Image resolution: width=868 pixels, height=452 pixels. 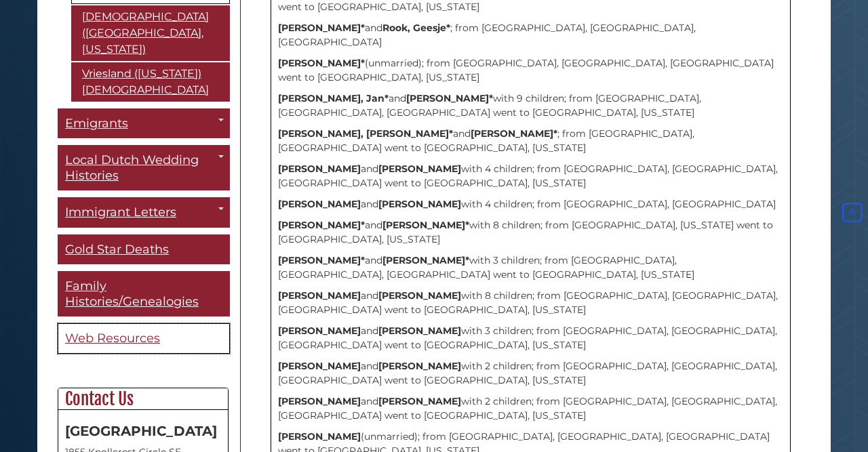 What do you see at coordinates (852, 213) in the screenshot?
I see `a: Back to Top` at bounding box center [852, 213].